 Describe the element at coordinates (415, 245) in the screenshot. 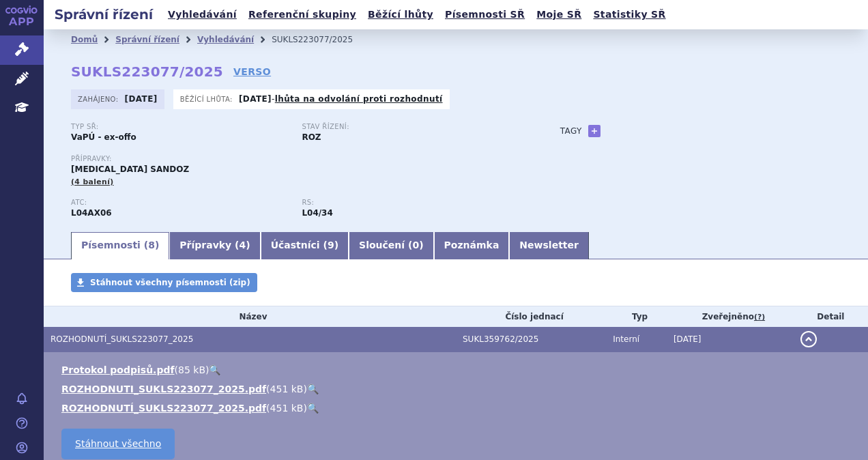

I see `span: 0` at that location.